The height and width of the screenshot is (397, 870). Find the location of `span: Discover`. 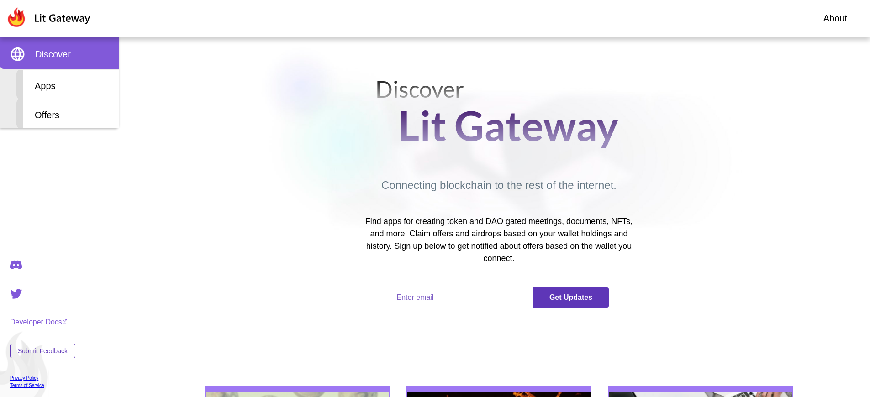

span: Discover is located at coordinates (53, 54).